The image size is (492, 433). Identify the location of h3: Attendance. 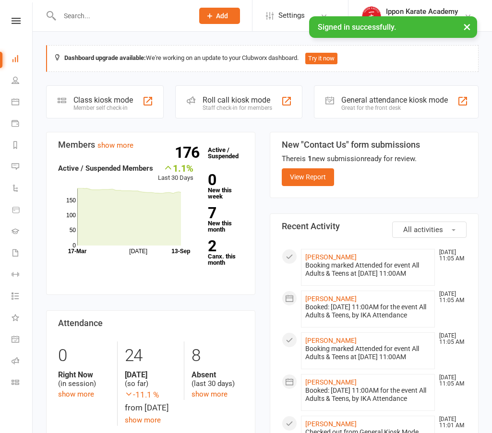
(151, 323).